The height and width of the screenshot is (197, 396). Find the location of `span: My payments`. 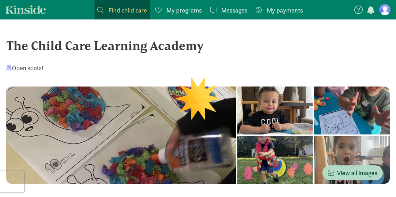

span: My payments is located at coordinates (285, 10).